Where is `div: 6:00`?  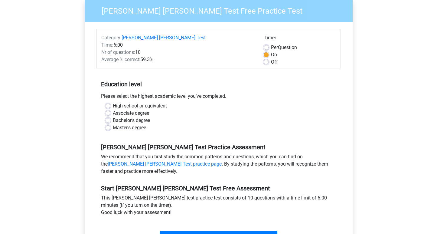
div: 6:00 is located at coordinates (178, 45).